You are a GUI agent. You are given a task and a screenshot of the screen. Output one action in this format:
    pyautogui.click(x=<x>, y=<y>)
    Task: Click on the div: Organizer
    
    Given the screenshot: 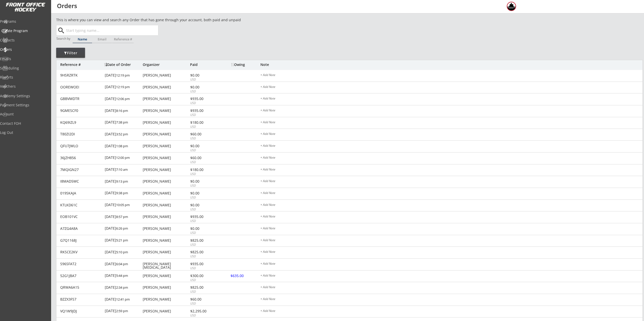 What is the action you would take?
    pyautogui.click(x=166, y=64)
    